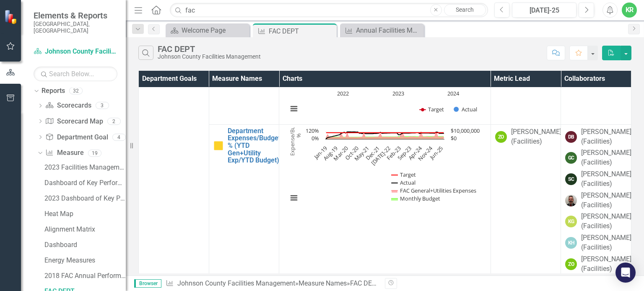 The width and height of the screenshot is (644, 291). I want to click on div: GC, so click(571, 158).